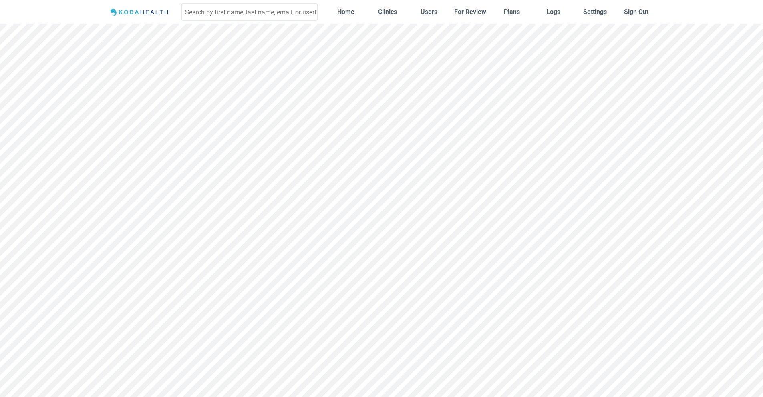  I want to click on a: Plans, so click(512, 12).